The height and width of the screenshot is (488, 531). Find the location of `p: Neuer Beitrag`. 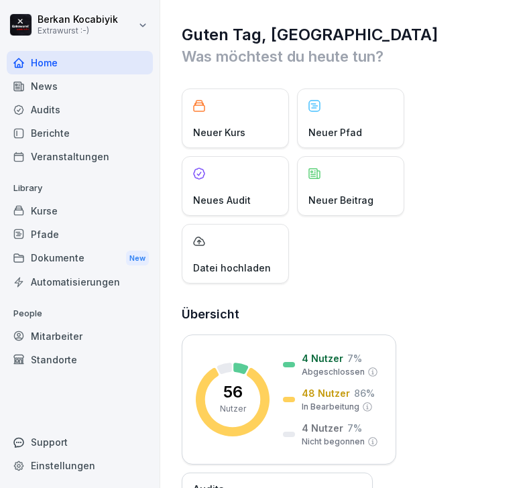

p: Neuer Beitrag is located at coordinates (341, 200).